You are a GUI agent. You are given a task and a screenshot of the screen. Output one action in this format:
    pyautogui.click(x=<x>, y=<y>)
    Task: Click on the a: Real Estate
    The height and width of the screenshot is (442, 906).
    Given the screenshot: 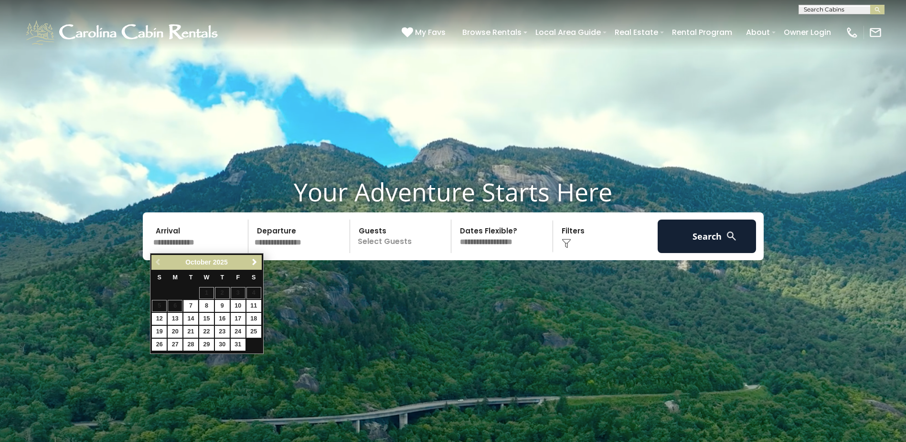 What is the action you would take?
    pyautogui.click(x=636, y=32)
    